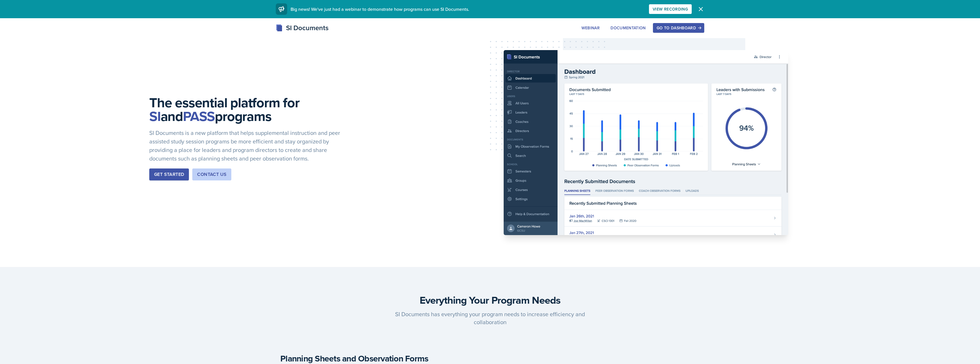 This screenshot has height=364, width=980. What do you see at coordinates (380, 9) in the screenshot?
I see `span: Big news! We've just had a webinar to demonstrate how programs can use SI Documents.` at bounding box center [380, 9].